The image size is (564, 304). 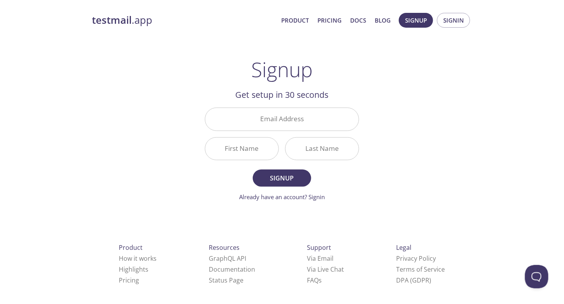 What do you see at coordinates (326, 269) in the screenshot?
I see `a: Via Live Chat` at bounding box center [326, 269].